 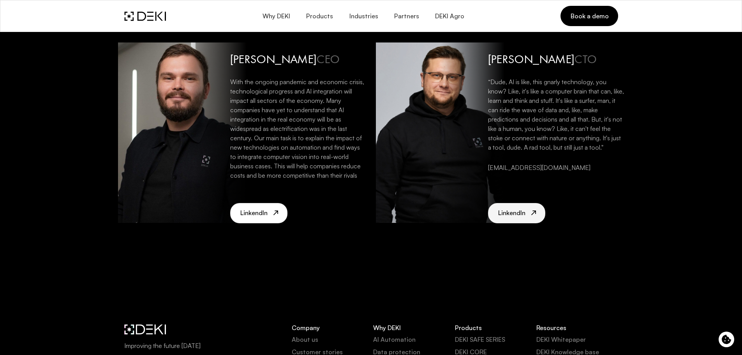 I want to click on p: Why DEKI, so click(x=414, y=328).